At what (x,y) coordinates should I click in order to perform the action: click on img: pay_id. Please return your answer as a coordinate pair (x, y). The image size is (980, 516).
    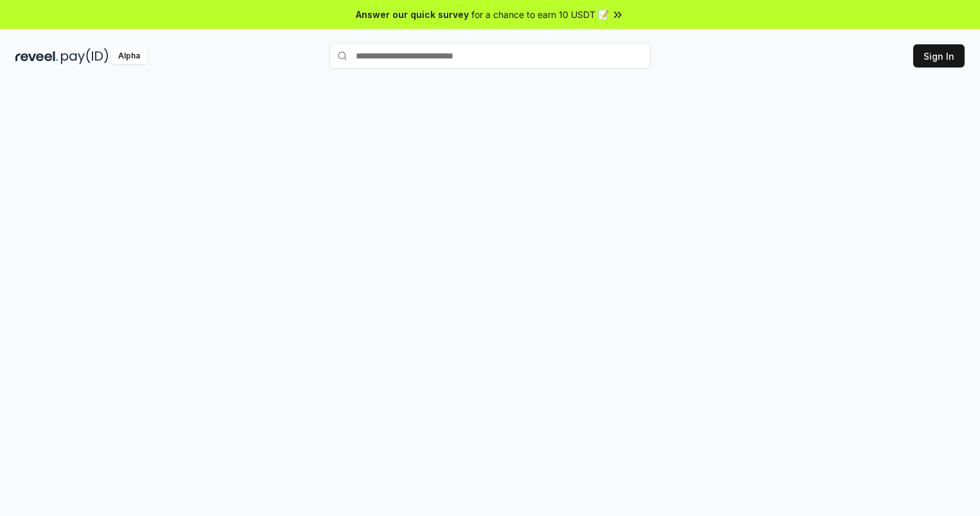
    Looking at the image, I should click on (84, 56).